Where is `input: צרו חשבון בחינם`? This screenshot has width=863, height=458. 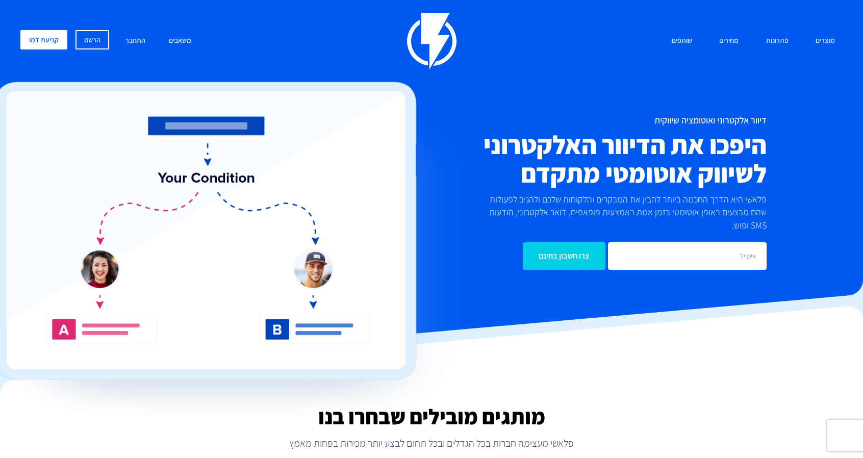
input: צרו חשבון בחינם is located at coordinates (564, 256).